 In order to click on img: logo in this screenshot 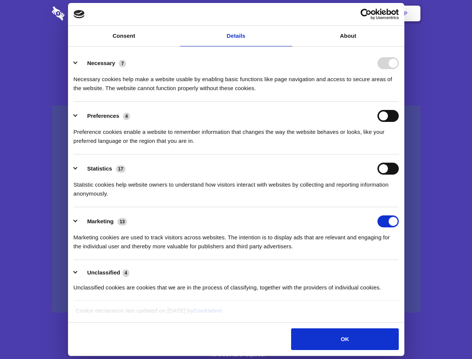, I will do `click(79, 14)`.